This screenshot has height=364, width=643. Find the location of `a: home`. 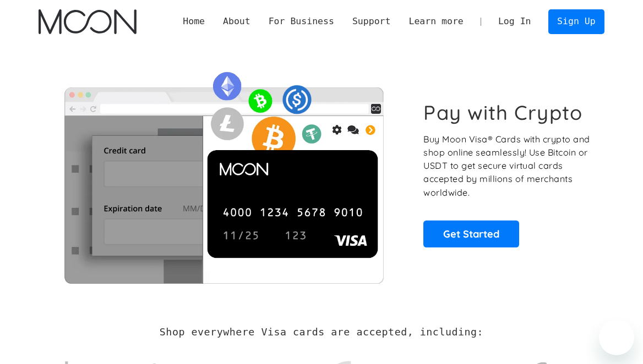

a: home is located at coordinates (87, 22).